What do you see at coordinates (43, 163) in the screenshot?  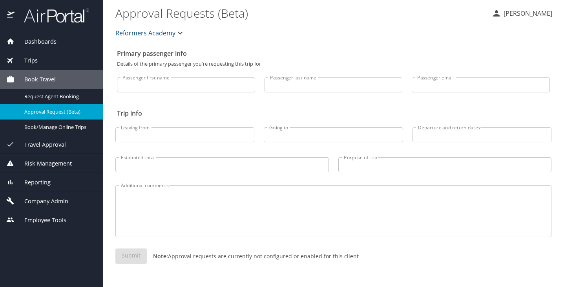 I see `span: Risk Management` at bounding box center [43, 163].